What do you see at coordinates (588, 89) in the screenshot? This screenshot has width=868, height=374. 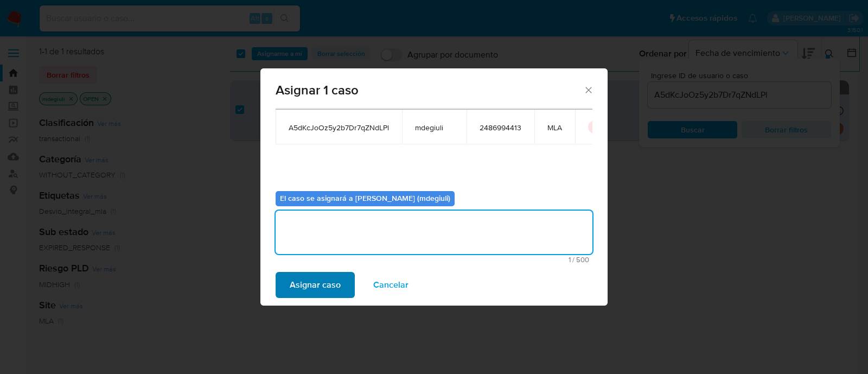 I see `button: Cerrar ventana` at bounding box center [588, 89].